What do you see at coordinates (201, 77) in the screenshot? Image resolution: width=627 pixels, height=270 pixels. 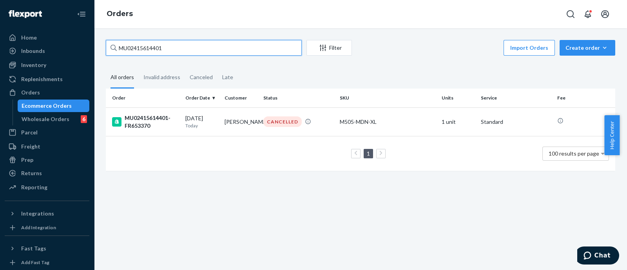 I see `div: Canceled` at bounding box center [201, 77].